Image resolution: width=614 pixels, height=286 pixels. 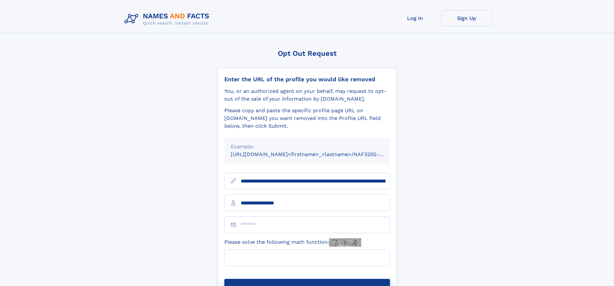 What do you see at coordinates (467, 18) in the screenshot?
I see `a: Sign Up` at bounding box center [467, 18].